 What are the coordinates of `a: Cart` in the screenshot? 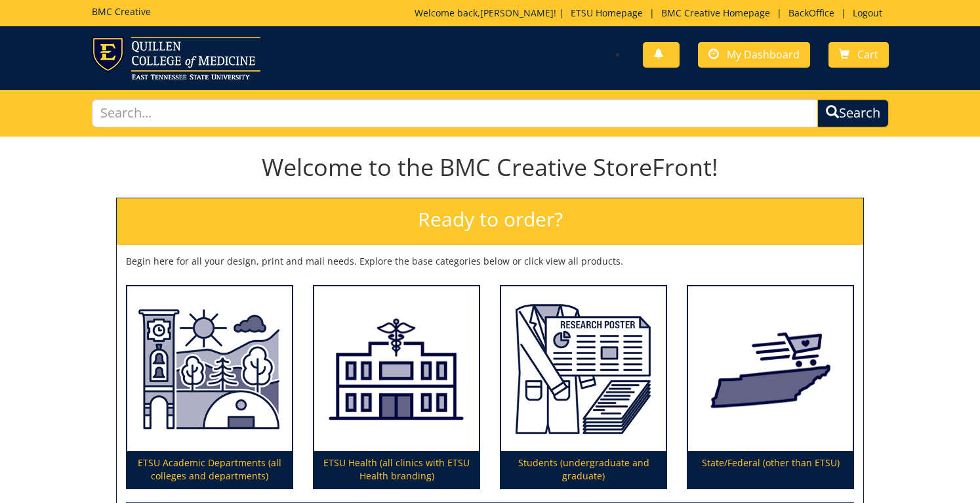 It's located at (859, 55).